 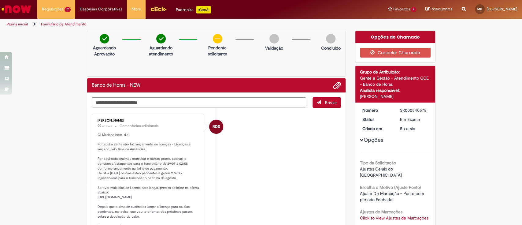 I want to click on a: Página inicial, so click(x=17, y=24).